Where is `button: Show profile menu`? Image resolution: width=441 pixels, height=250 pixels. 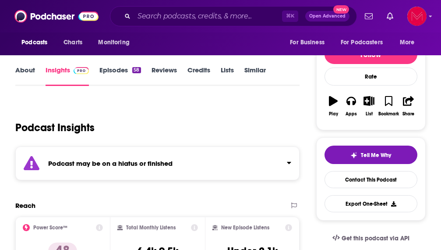
button: Show profile menu is located at coordinates (417, 16).